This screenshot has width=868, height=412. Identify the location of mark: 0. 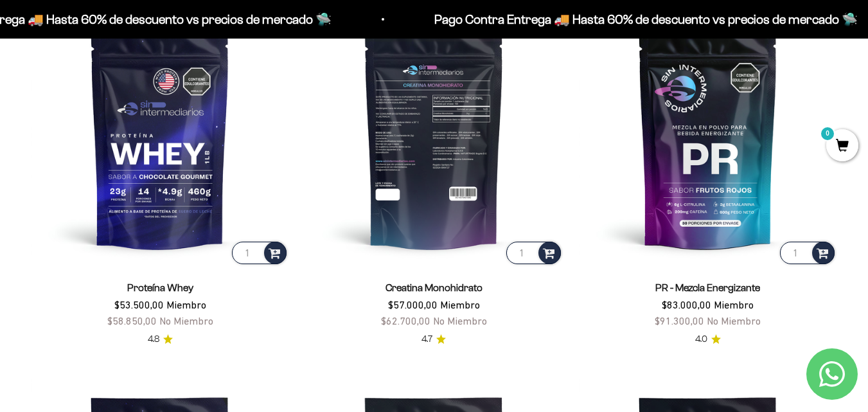
(827, 133).